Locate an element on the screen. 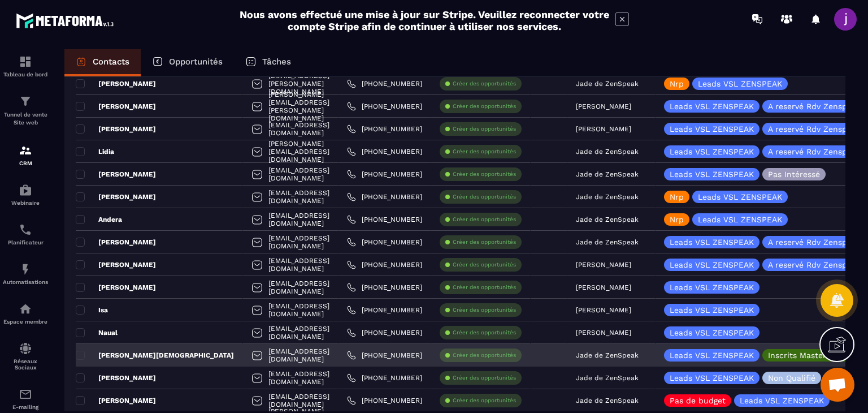 Image resolution: width=868 pixels, height=413 pixels. p: Réseaux Sociaux is located at coordinates (25, 364).